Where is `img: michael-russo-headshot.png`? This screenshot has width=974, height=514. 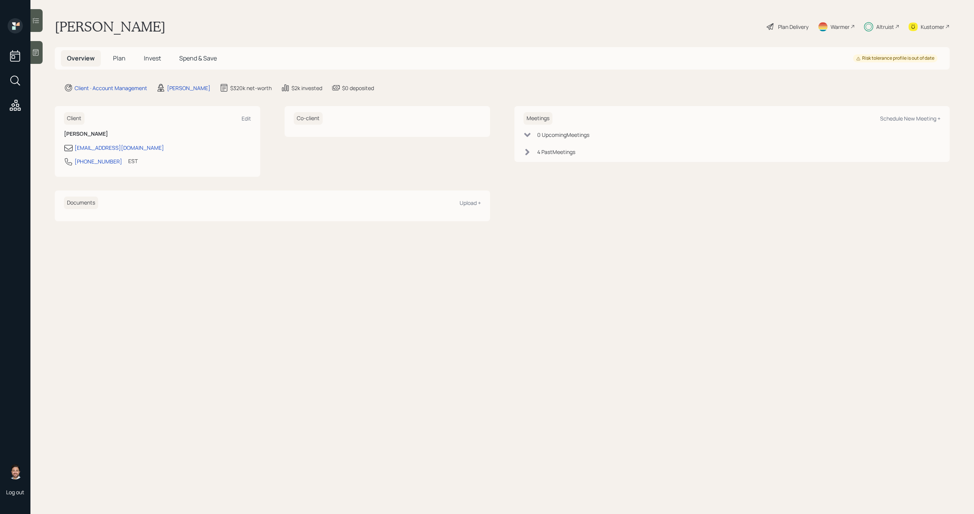
img: michael-russo-headshot.png is located at coordinates (15, 472).